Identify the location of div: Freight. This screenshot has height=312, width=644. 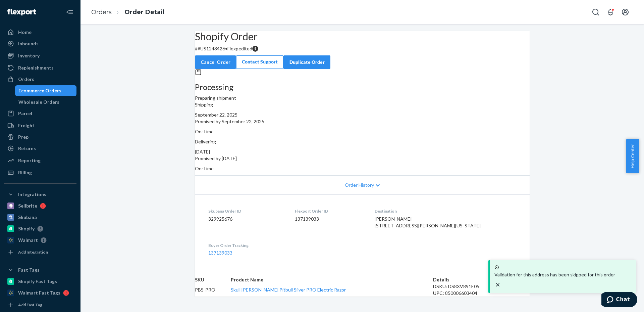
(27, 125).